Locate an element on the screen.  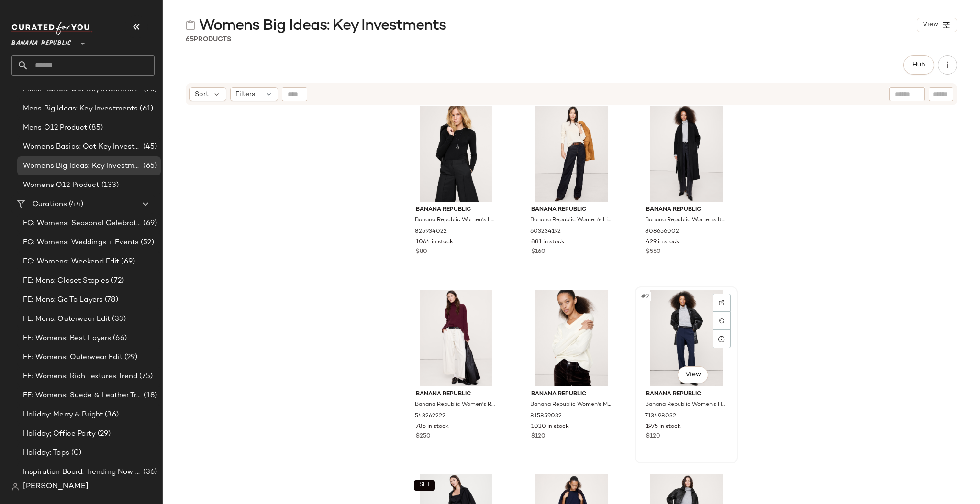
span: FE: Womens: Best Layers is located at coordinates (67, 338).